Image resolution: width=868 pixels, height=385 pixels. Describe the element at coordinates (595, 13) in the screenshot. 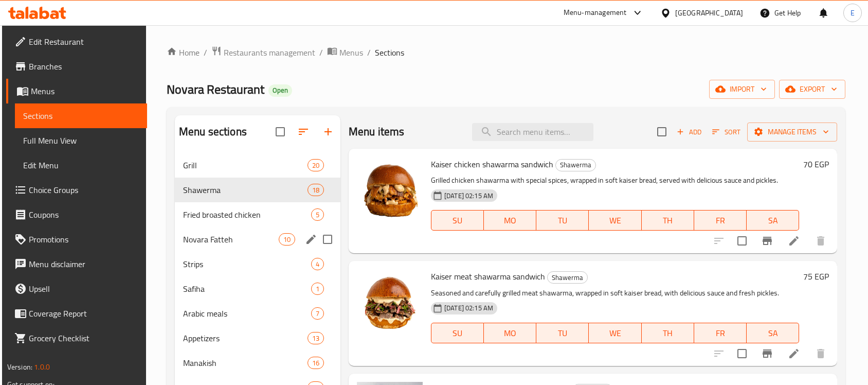

I see `div: Menu-management` at that location.